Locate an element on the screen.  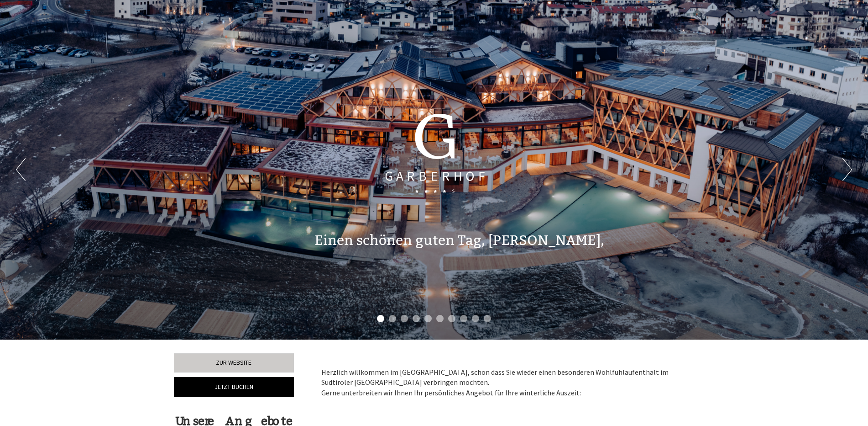
a: Zur Website is located at coordinates (234, 363).